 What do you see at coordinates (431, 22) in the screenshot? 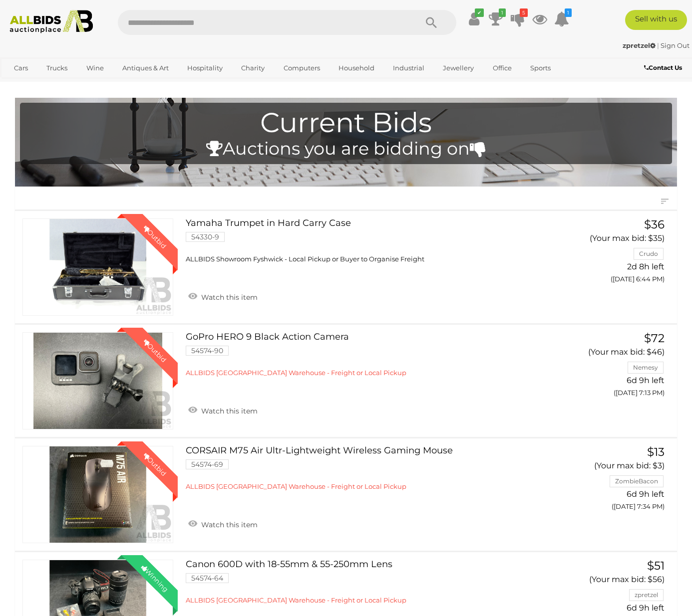
I see `button: Search` at bounding box center [431, 22].